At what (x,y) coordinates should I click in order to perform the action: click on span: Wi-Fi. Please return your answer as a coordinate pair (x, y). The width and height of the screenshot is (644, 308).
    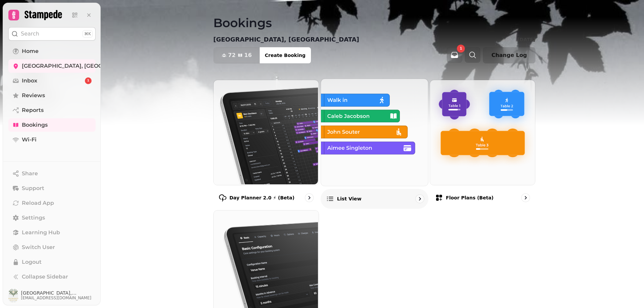
    Looking at the image, I should click on (29, 140).